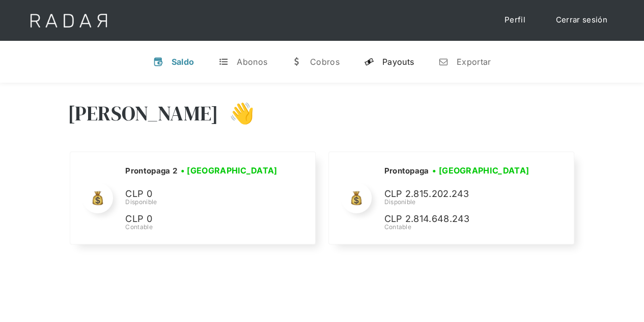 The image size is (644, 322). I want to click on div: Saldo, so click(183, 62).